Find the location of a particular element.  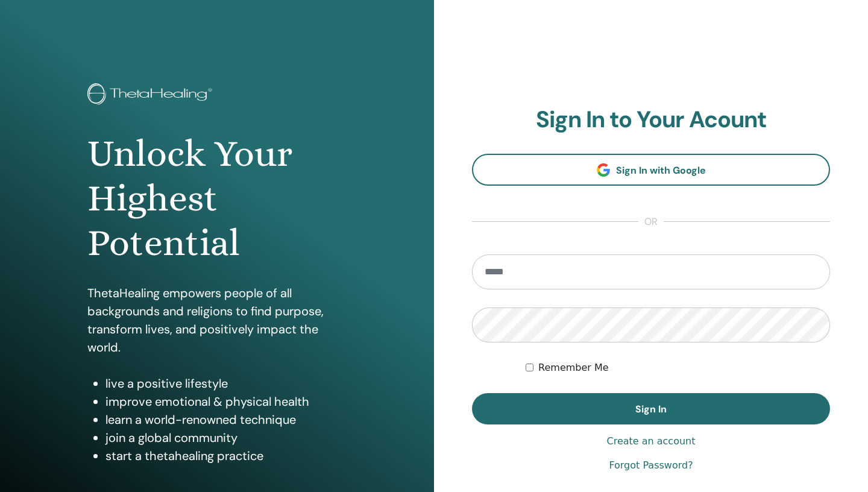

label: Remember Me is located at coordinates (573, 368).